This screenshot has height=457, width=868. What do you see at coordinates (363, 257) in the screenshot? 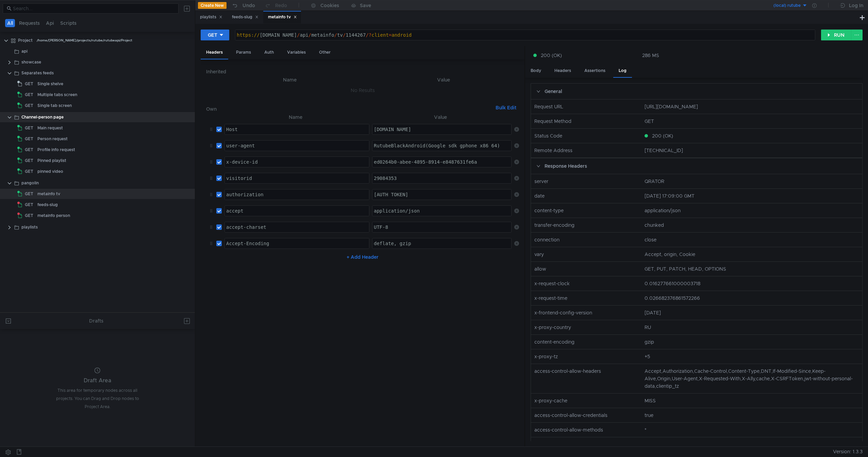
I see `button: + Add Header` at bounding box center [363, 257].